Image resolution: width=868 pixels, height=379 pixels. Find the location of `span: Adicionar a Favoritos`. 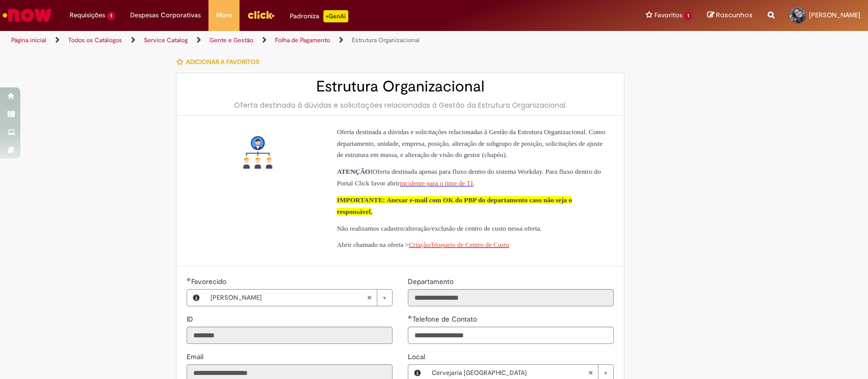

span: Adicionar a Favoritos is located at coordinates (223, 62).